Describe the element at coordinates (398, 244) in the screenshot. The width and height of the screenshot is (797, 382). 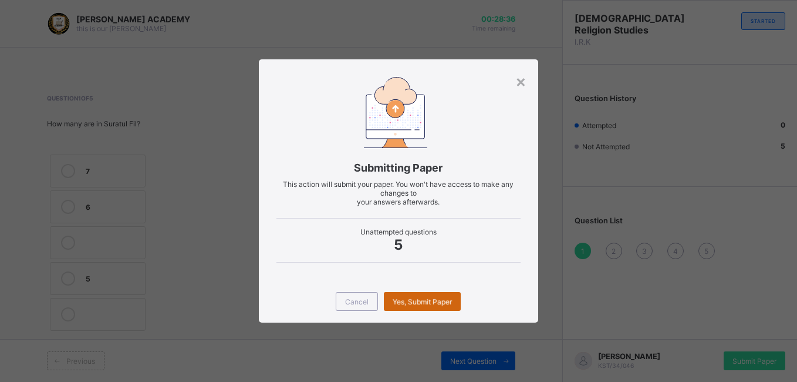
I see `span: 5` at that location.